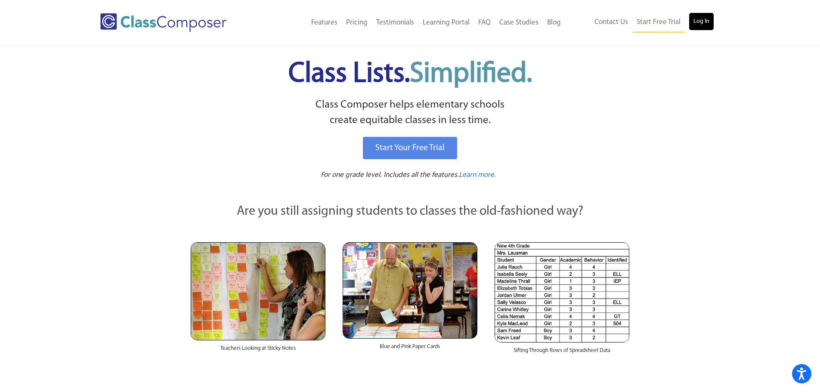 This screenshot has width=820, height=392. What do you see at coordinates (395, 23) in the screenshot?
I see `a: Testimonials` at bounding box center [395, 23].